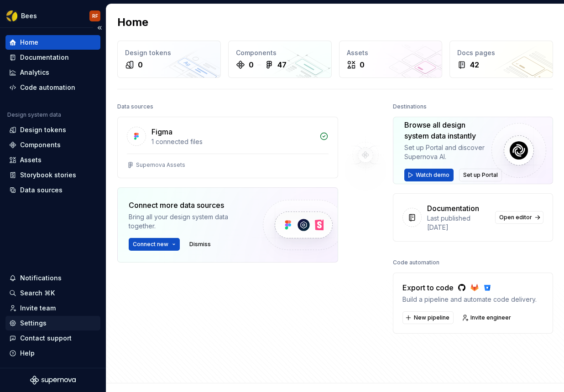 Image resolution: width=564 pixels, height=392 pixels. I want to click on span: Open editor, so click(516, 218).